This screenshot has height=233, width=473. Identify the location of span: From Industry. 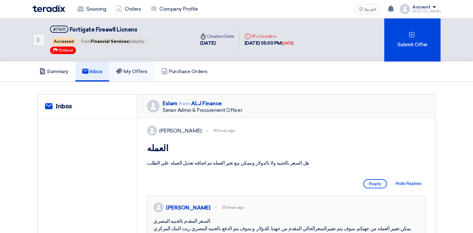
(113, 41).